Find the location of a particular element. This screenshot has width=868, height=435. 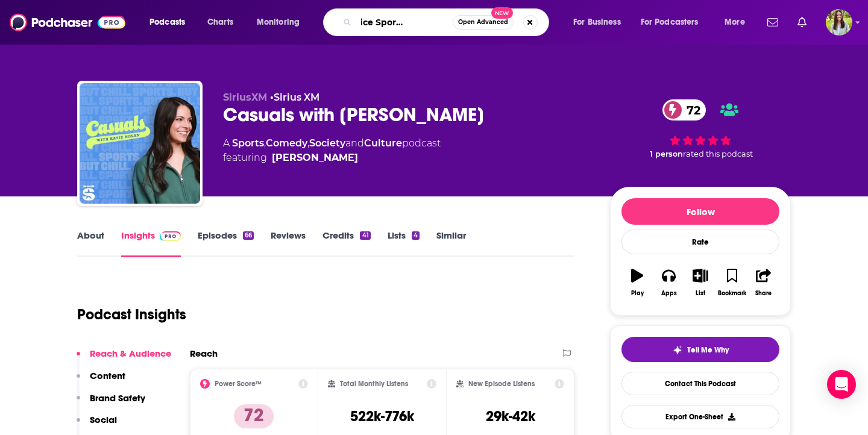

div: 41 is located at coordinates (365, 236).